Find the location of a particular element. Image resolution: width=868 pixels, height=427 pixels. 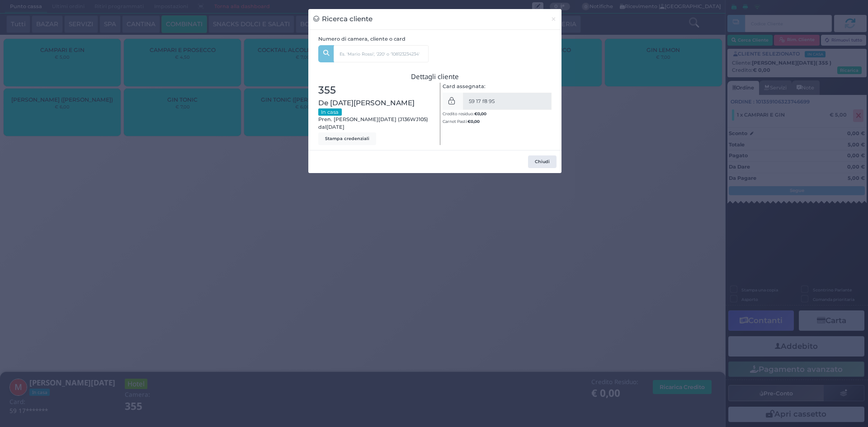

label: Card assegnata: is located at coordinates (464, 86).